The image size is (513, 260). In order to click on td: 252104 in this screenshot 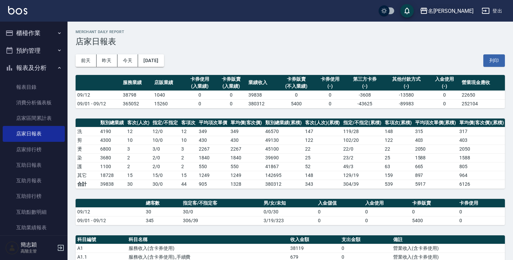, I will do `click(483, 104)`.